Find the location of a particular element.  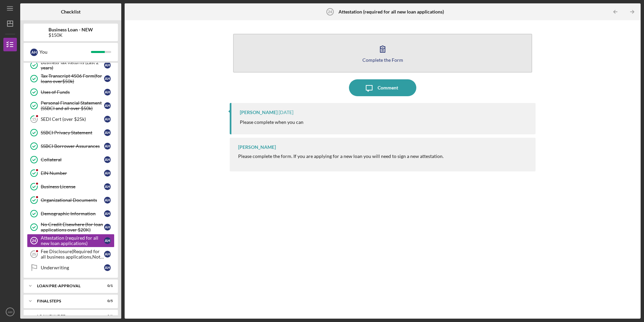

a: 24Attestation (required for all new loan applications)AH is located at coordinates (71, 241).